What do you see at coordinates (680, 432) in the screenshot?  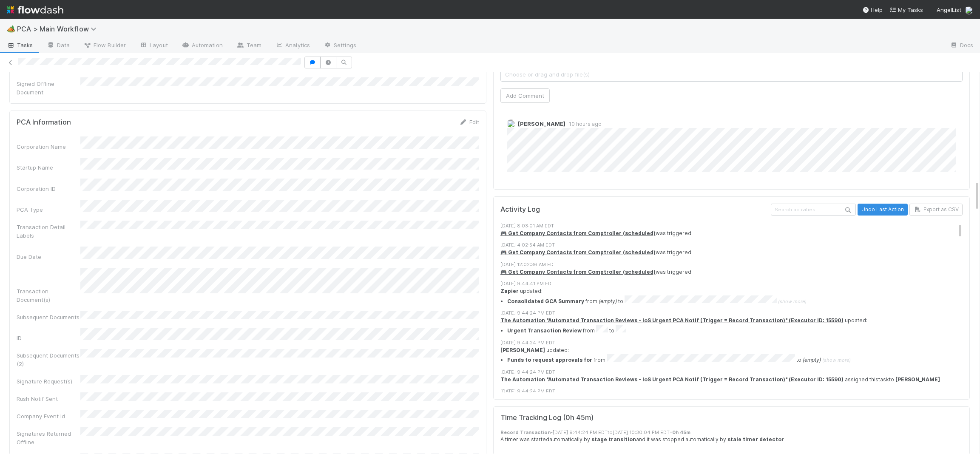 I see `strong: - 0h 45m` at bounding box center [680, 432].